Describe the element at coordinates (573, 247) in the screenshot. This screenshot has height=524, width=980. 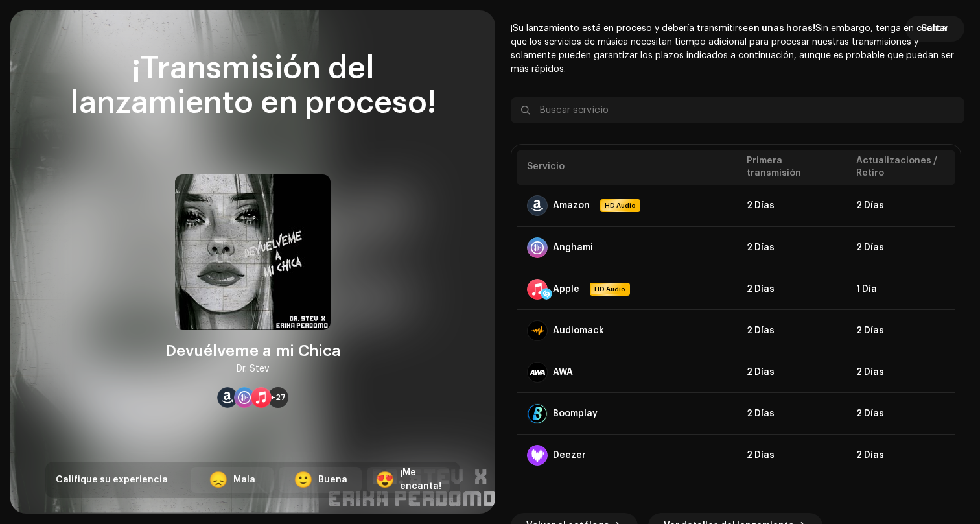
I see `div: Anghami` at that location.